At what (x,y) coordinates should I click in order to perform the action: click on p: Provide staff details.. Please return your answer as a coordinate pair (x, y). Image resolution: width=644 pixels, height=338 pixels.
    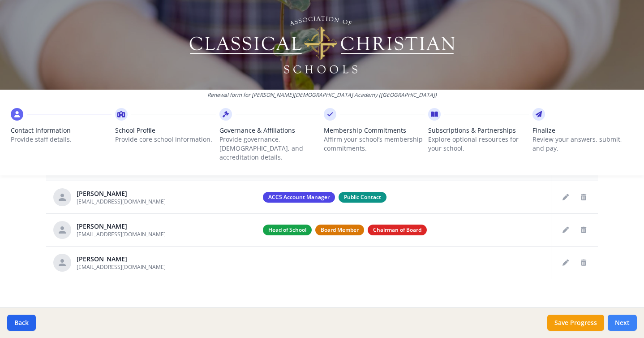
    Looking at the image, I should click on (61, 139).